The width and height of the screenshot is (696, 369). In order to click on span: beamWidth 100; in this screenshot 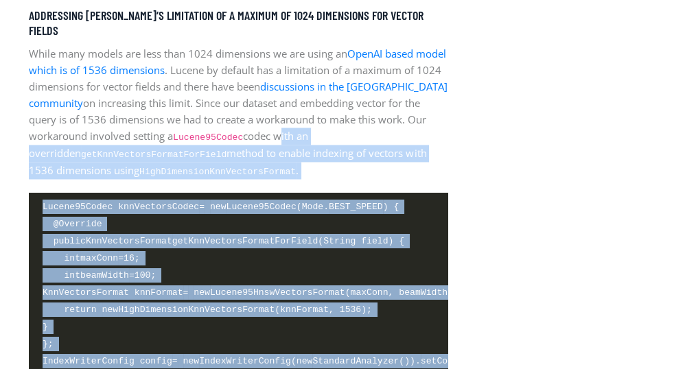, I will do `click(99, 275)`.